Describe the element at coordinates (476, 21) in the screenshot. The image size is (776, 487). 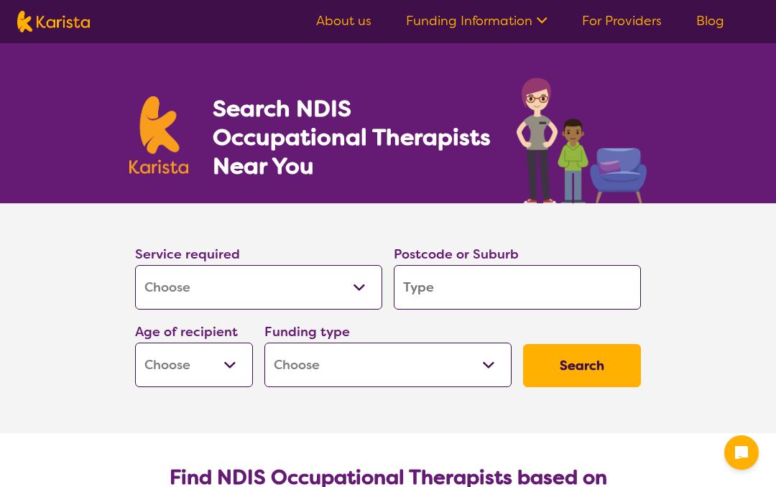
I see `a: Funding Information` at that location.